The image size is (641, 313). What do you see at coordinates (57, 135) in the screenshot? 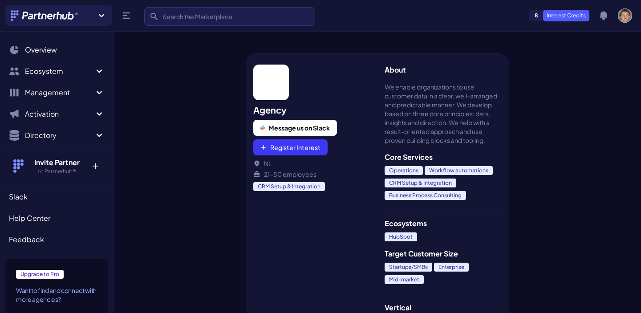
I see `button: Directory` at bounding box center [57, 135].